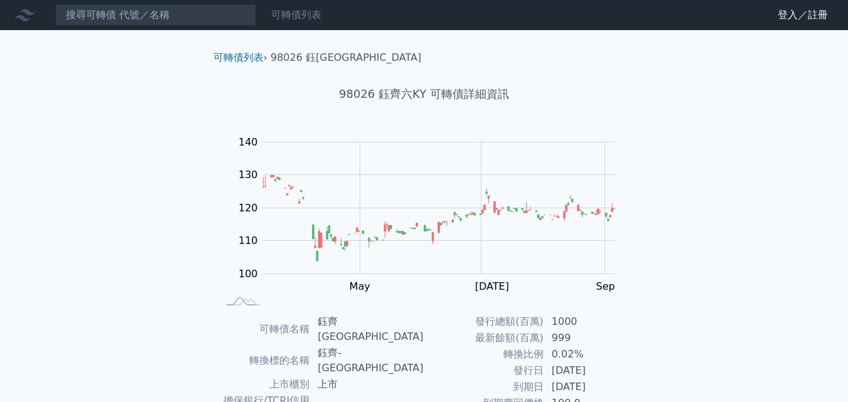 Image resolution: width=848 pixels, height=402 pixels. Describe the element at coordinates (264, 329) in the screenshot. I see `td: 可轉債名稱` at that location.